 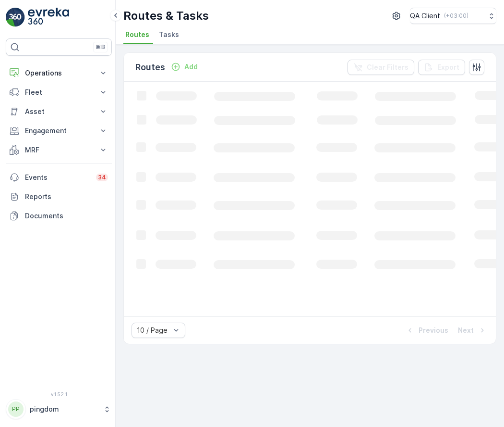 What do you see at coordinates (59, 131) in the screenshot?
I see `button: Engagement` at bounding box center [59, 131].